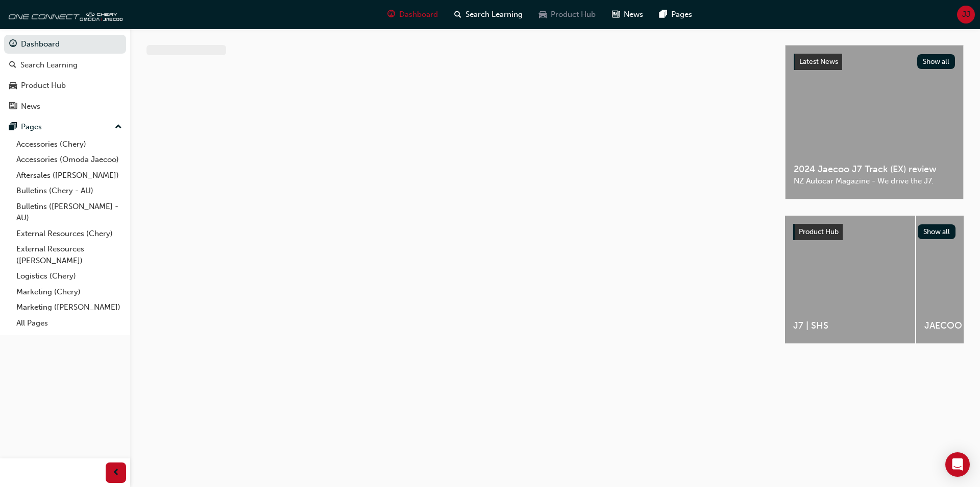 The image size is (980, 487). I want to click on button: Pages, so click(65, 127).